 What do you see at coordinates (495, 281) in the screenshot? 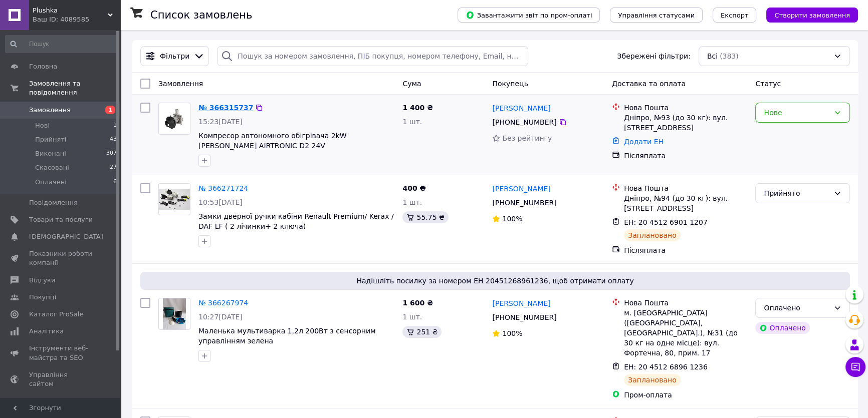
I see `span: Надішліть посилку за номером ЕН 20451268961236, щоб отримати оплату` at bounding box center [495, 281].